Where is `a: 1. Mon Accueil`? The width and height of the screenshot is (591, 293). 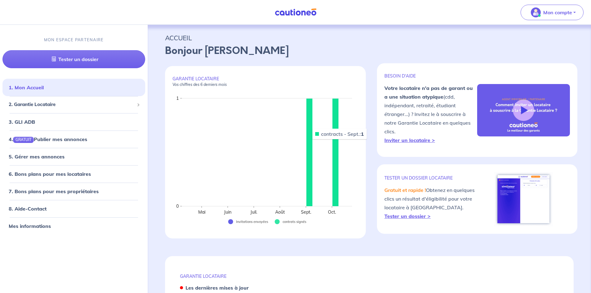
a: 1. Mon Accueil is located at coordinates (26, 87).